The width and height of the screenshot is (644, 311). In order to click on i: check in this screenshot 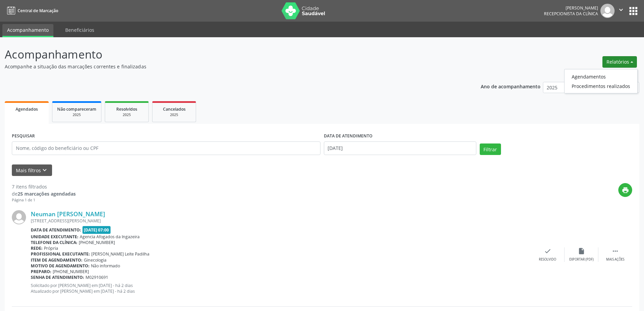, I will do `click(548, 251)`.